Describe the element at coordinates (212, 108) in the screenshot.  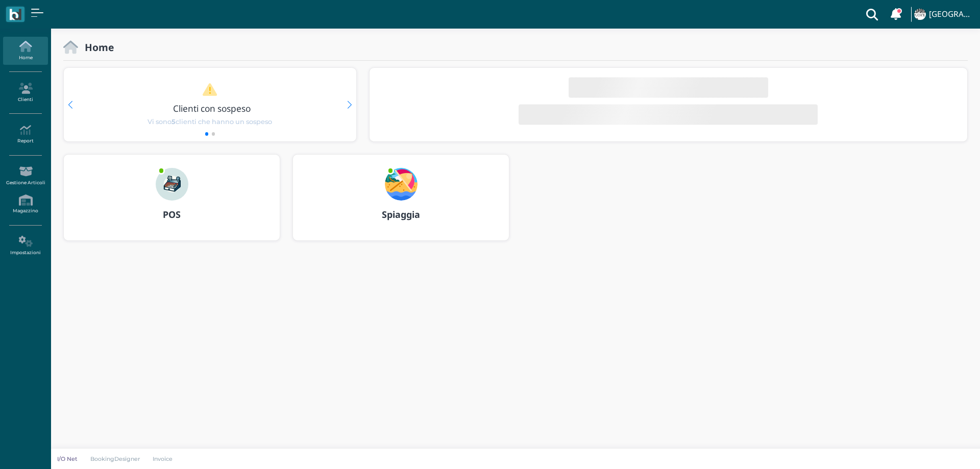
I see `h3: Clienti con sospeso` at that location.